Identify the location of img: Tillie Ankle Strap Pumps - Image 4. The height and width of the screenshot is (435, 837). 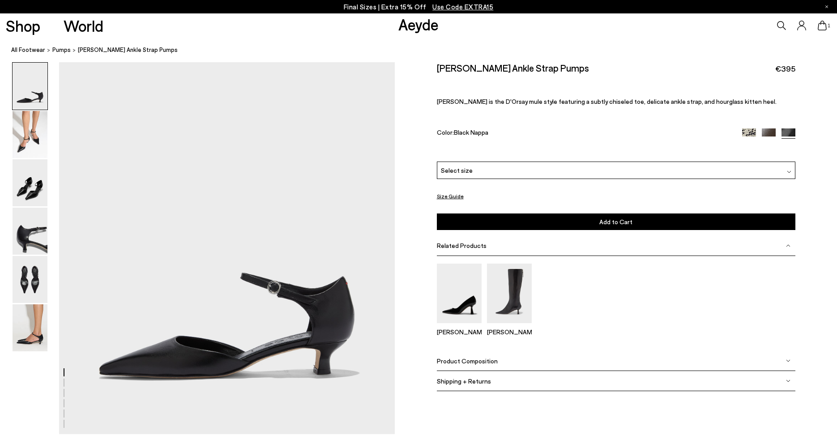
(30, 231).